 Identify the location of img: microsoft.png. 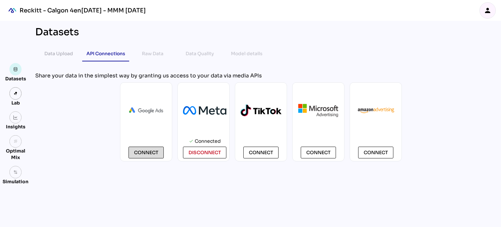
(318, 110).